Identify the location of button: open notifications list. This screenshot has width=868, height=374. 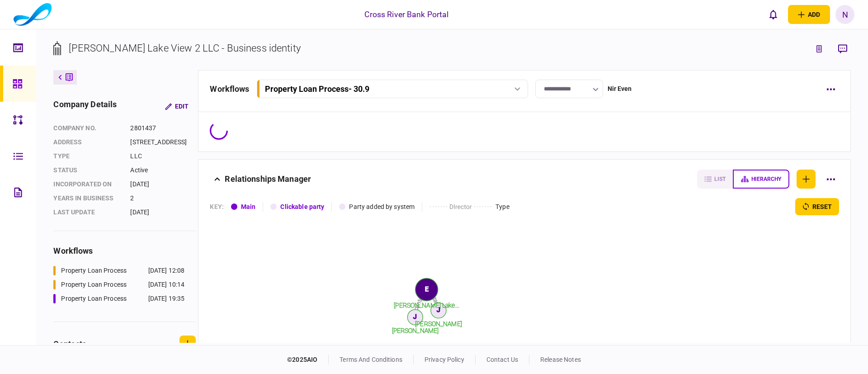
(773, 14).